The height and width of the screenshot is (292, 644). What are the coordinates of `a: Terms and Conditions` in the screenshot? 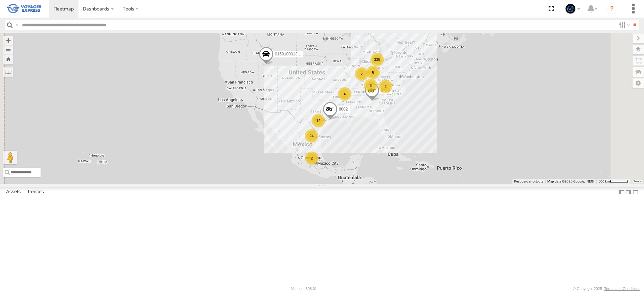 It's located at (622, 289).